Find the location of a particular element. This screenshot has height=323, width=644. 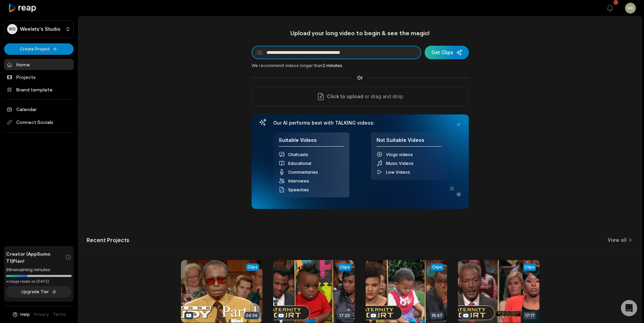

button: Create Project is located at coordinates (39, 49).